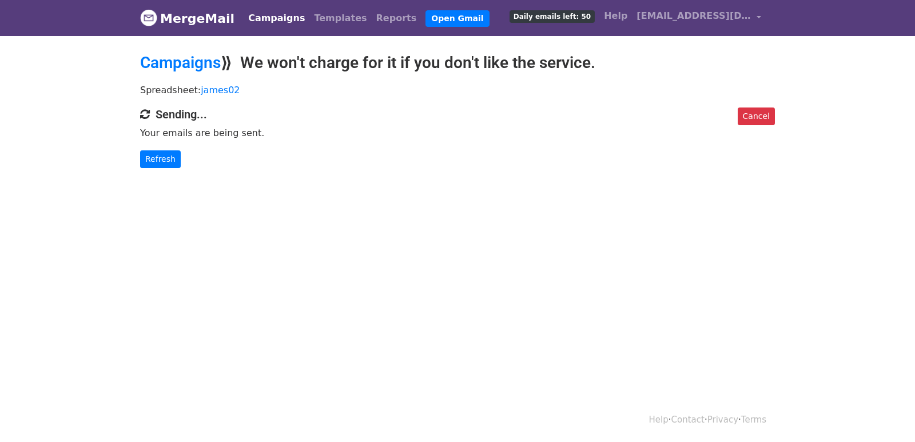 Image resolution: width=915 pixels, height=442 pixels. I want to click on a: Contact, so click(688, 420).